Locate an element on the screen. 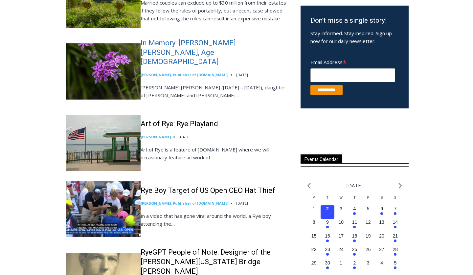  img: Art of Rye: Rye Playland is located at coordinates (103, 143).